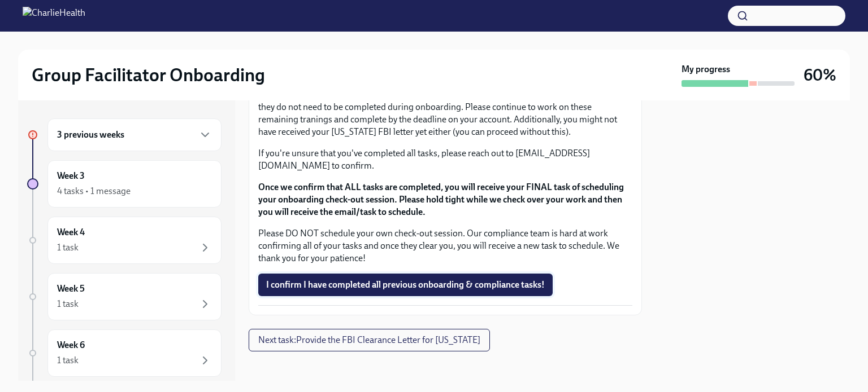 This screenshot has width=868, height=392. I want to click on h6: Week 6, so click(71, 345).